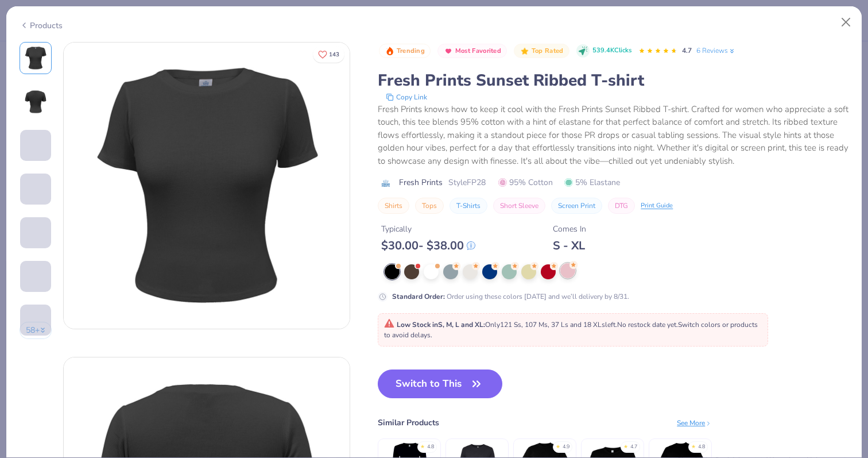 Image resolution: width=868 pixels, height=458 pixels. I want to click on button: T-Shirts, so click(468, 205).